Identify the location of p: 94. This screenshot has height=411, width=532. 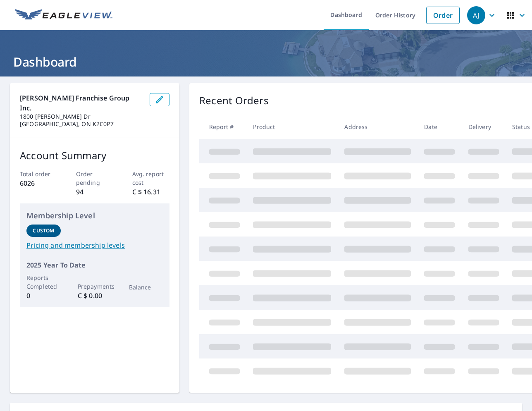
(95, 192).